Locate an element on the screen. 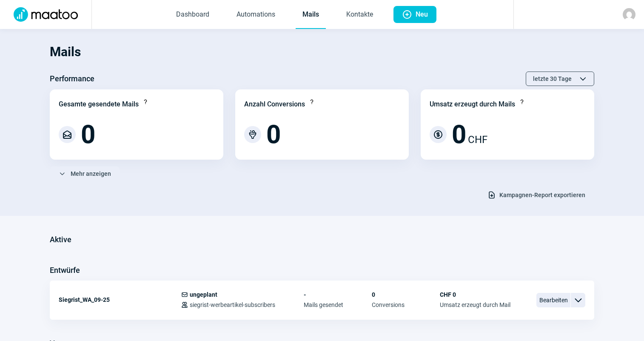 The image size is (644, 341). h3: Performance is located at coordinates (72, 79).